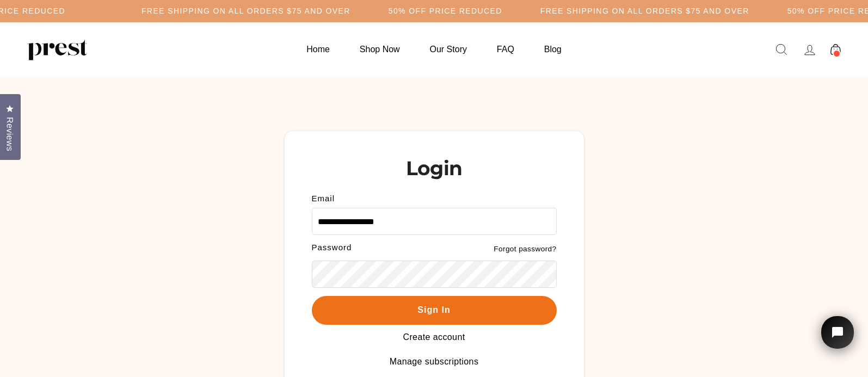  Describe the element at coordinates (448, 49) in the screenshot. I see `a: Our Story` at that location.